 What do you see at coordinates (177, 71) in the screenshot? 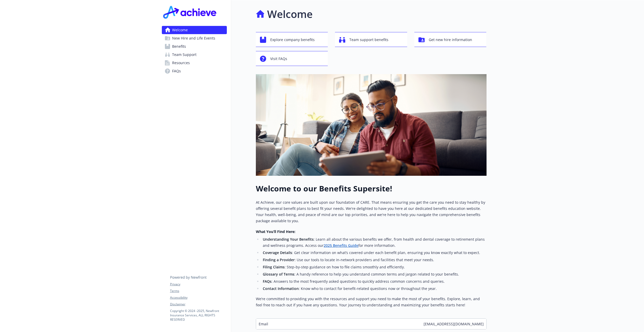
I see `span: FAQs` at bounding box center [177, 71].